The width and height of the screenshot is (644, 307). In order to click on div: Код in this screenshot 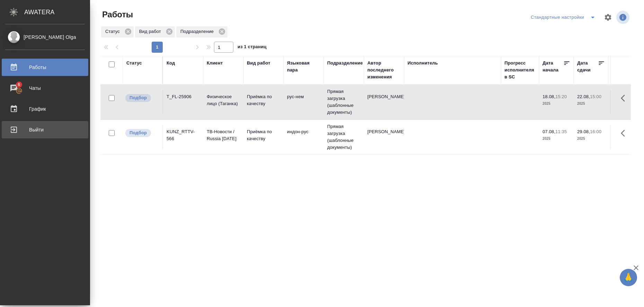, I will do `click(171, 63)`.